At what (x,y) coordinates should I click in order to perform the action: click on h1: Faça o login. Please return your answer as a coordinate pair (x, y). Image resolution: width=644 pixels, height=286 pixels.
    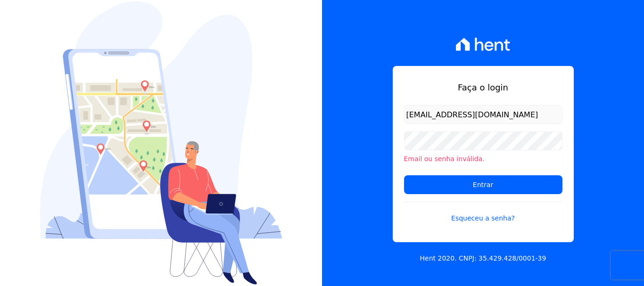
    Looking at the image, I should click on (483, 87).